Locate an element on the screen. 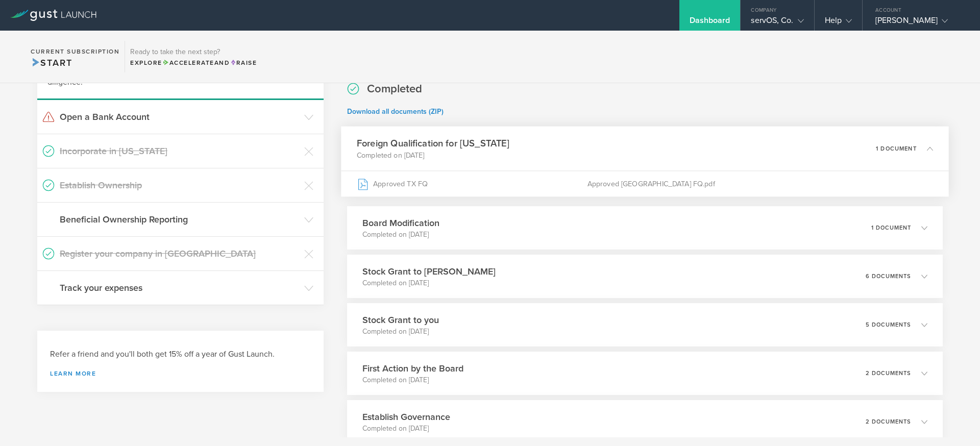  h3: Open a Bank Account is located at coordinates (179, 117).